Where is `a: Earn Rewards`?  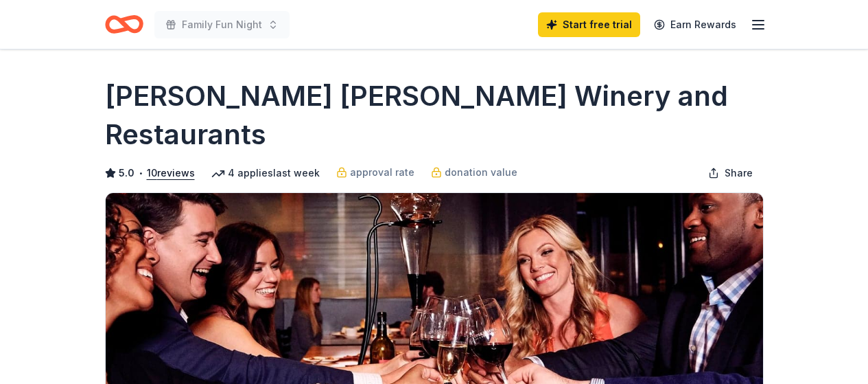
a: Earn Rewards is located at coordinates (695, 25).